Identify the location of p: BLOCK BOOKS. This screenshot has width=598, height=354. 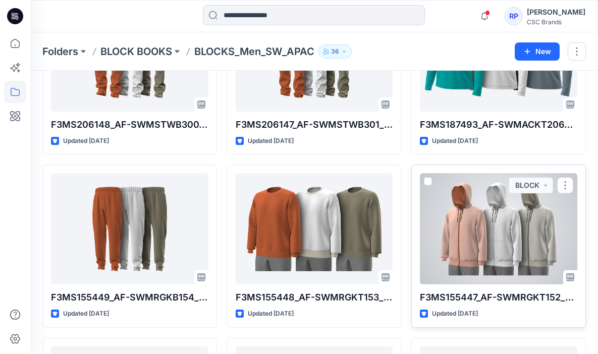
(136, 51).